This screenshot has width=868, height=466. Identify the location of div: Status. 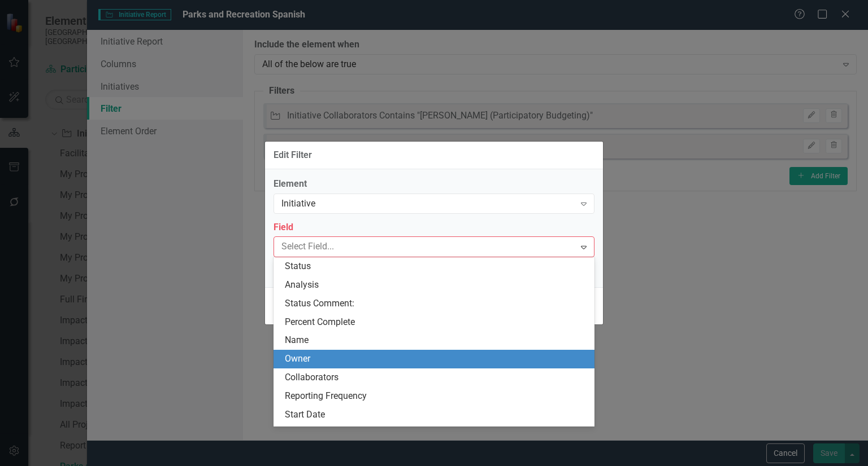
(436, 267).